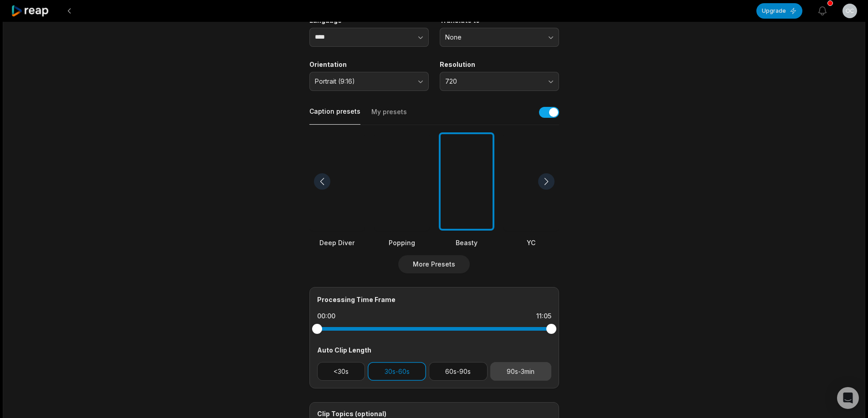 The height and width of the screenshot is (418, 868). What do you see at coordinates (847, 398) in the screenshot?
I see `div: Open Intercom Messenger` at bounding box center [847, 398].